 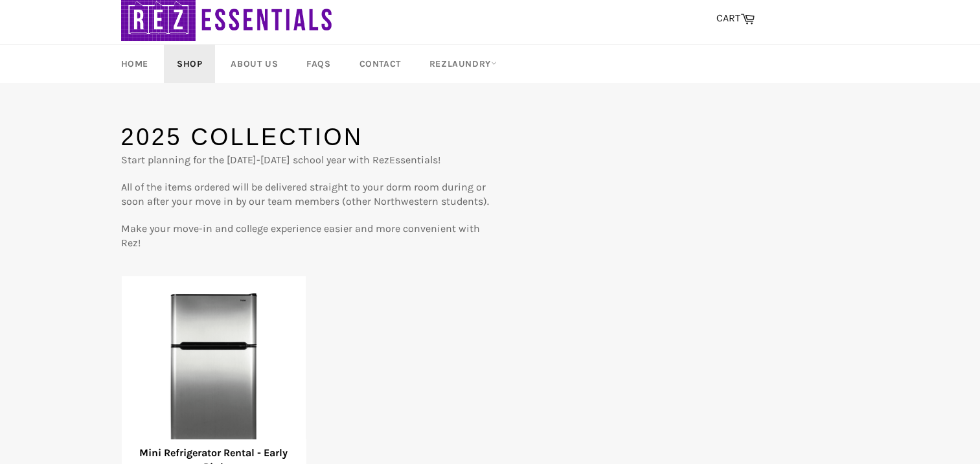 I want to click on p: All of the items ordered will be delivered straight to your dorm room during or soon after your m..., so click(x=305, y=194).